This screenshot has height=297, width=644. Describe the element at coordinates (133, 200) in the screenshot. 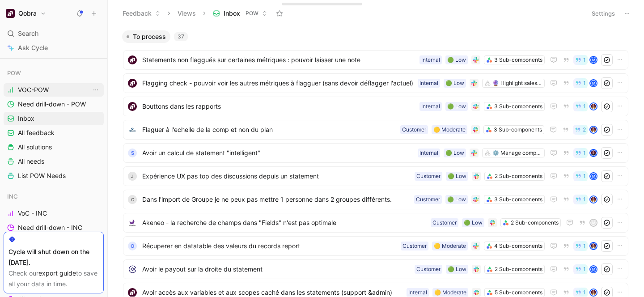

I see `div: C` at that location.